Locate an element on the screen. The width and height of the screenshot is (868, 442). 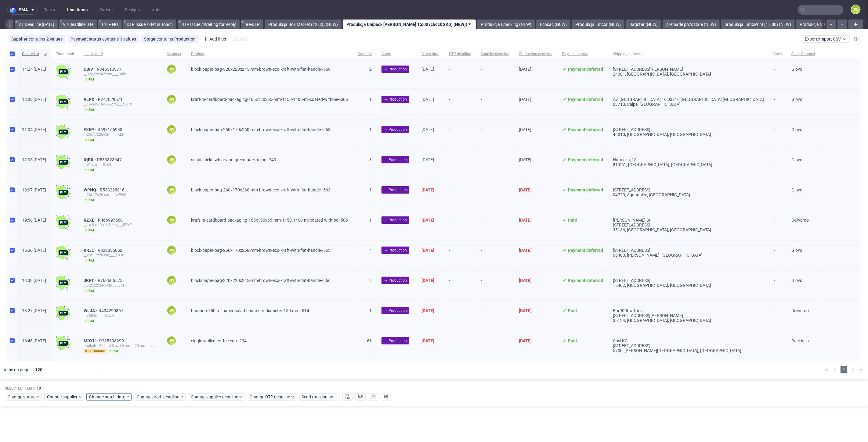
a: Designs is located at coordinates (132, 10).